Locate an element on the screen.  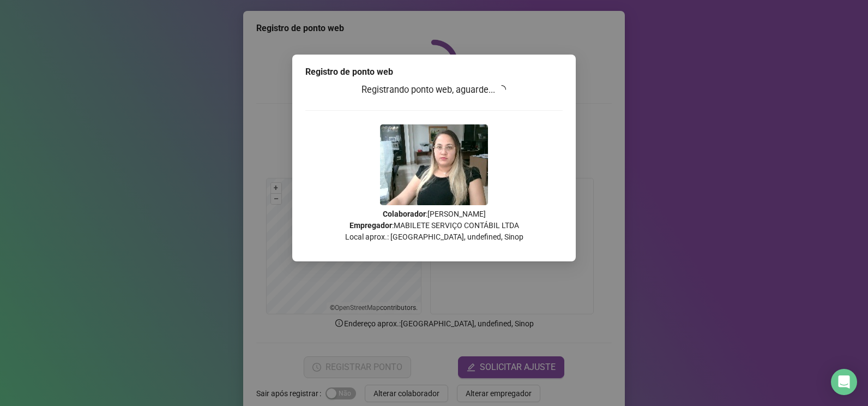
span: loading is located at coordinates (502, 89).